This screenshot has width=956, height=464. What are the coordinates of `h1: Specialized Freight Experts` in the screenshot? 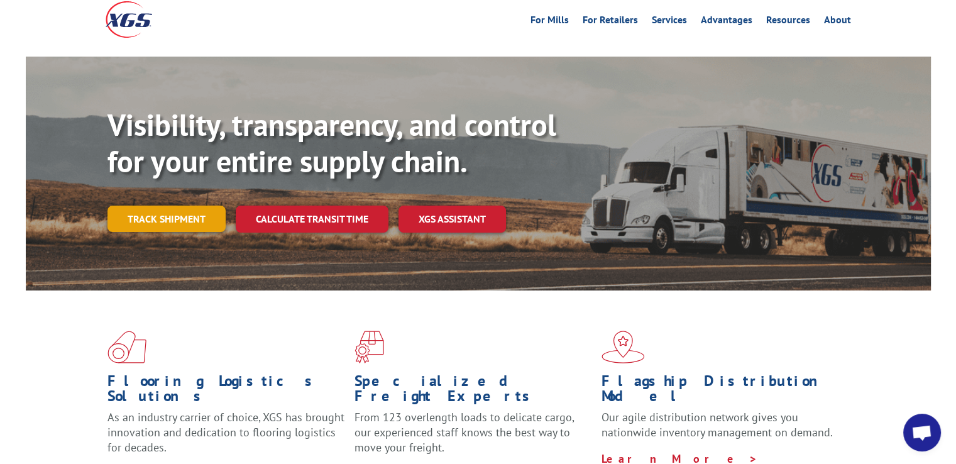 It's located at (473, 391).